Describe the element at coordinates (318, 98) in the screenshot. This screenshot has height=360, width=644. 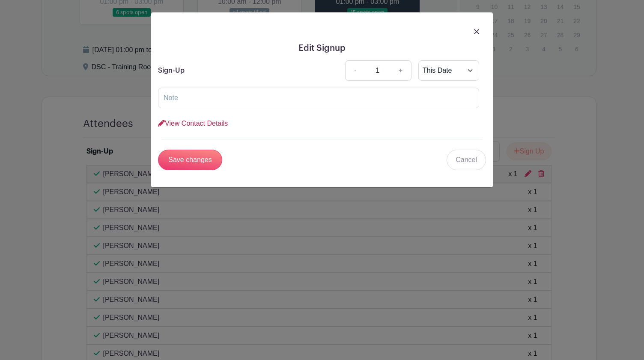
I see `input: Note` at that location.